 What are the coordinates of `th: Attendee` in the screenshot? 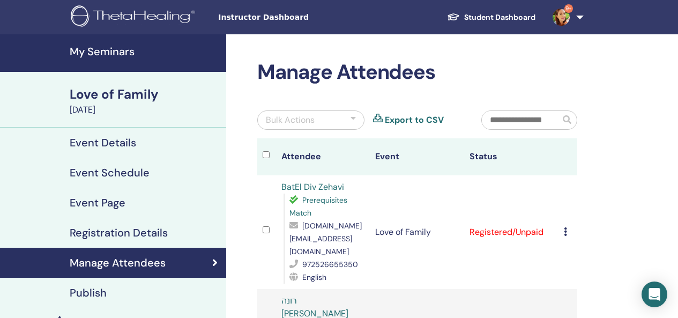 It's located at (323, 156).